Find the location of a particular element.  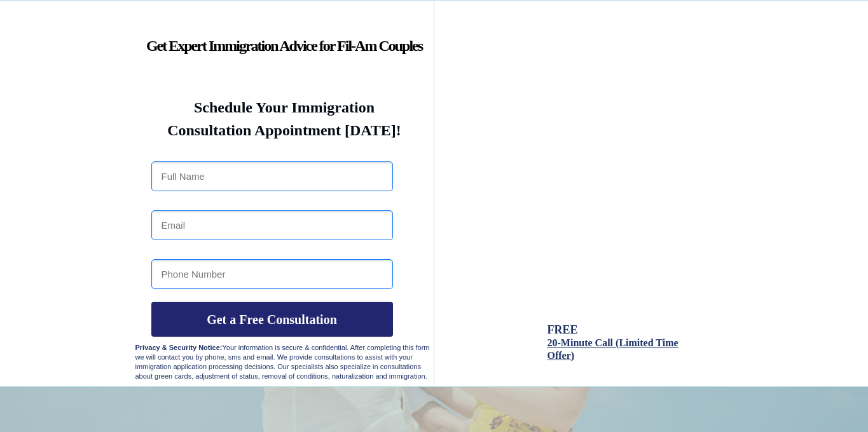

button: Get a Free Consultation is located at coordinates (272, 319).